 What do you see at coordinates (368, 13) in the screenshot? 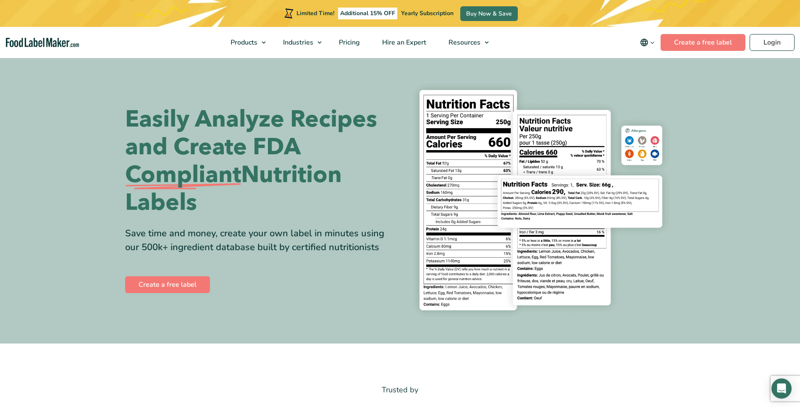
I see `span: Additional 15% OFF` at bounding box center [368, 13].